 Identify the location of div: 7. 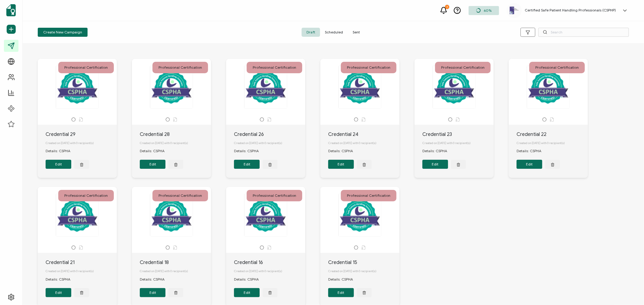
(447, 7).